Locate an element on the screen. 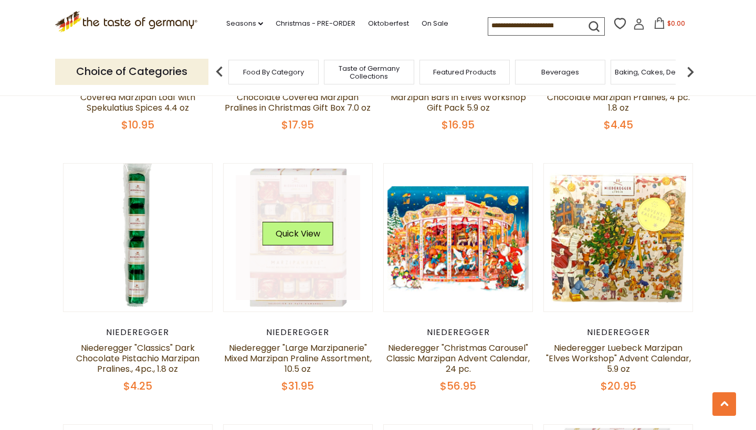  span: $56.95 is located at coordinates (458, 386).